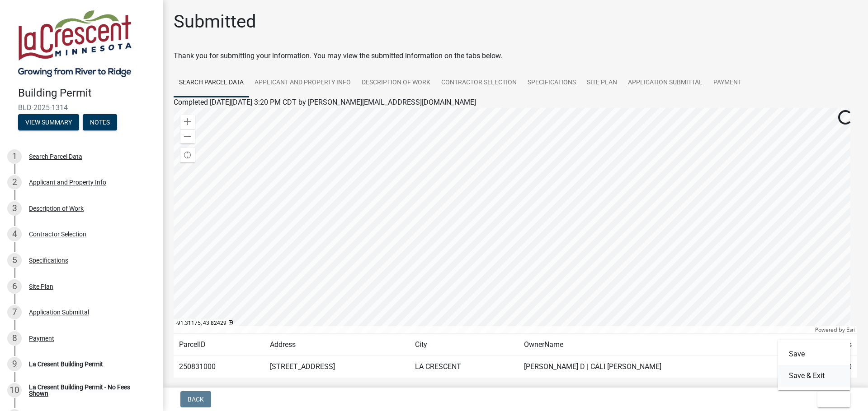 The height and width of the screenshot is (411, 868). I want to click on a: Contractor Selection, so click(478, 83).